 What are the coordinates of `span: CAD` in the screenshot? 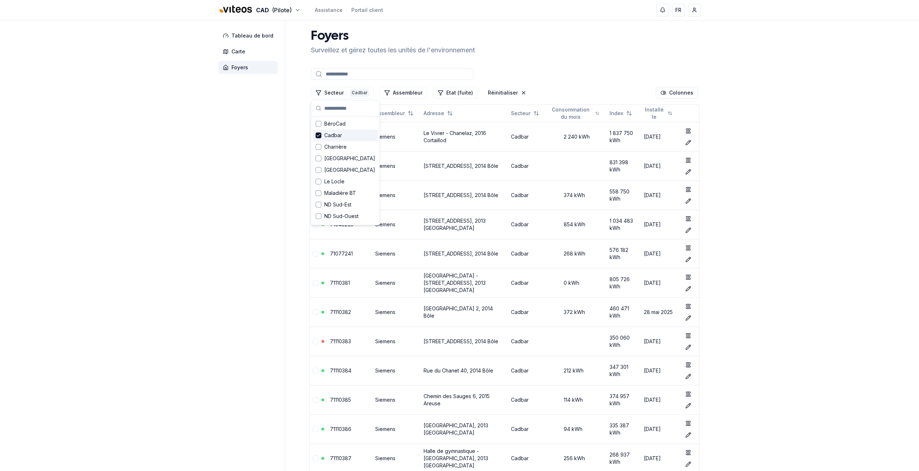 It's located at (263, 10).